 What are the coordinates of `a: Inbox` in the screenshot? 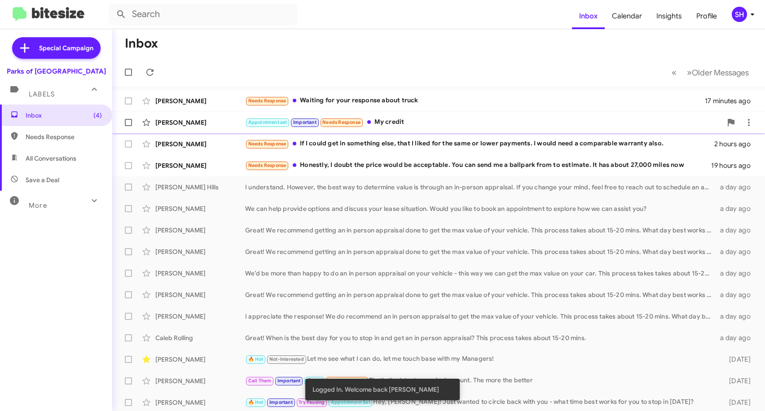 It's located at (588, 16).